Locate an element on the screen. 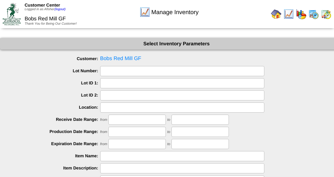 Image resolution: width=334 pixels, height=177 pixels. img: home.gif is located at coordinates (276, 14).